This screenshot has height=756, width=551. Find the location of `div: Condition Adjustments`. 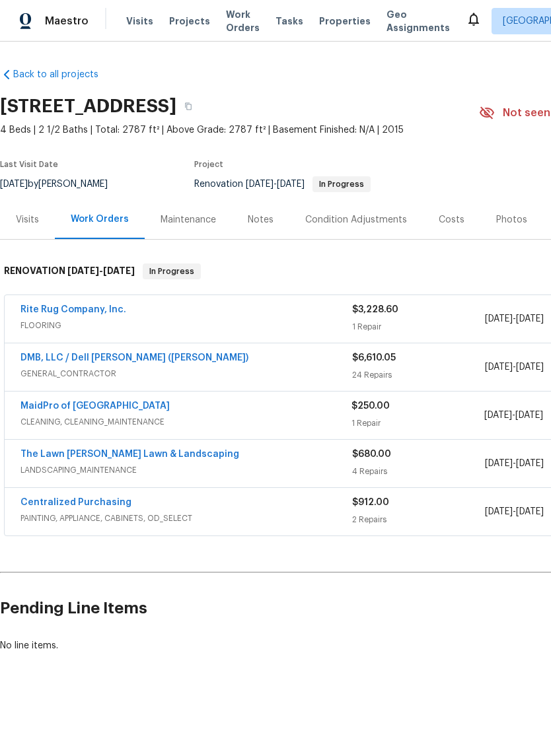

div: Condition Adjustments is located at coordinates (356, 220).